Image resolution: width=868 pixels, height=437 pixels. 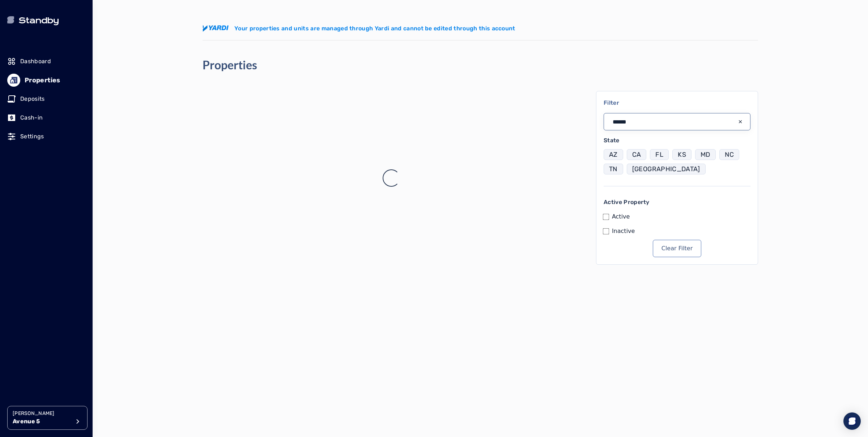 I want to click on p: CA, so click(x=636, y=154).